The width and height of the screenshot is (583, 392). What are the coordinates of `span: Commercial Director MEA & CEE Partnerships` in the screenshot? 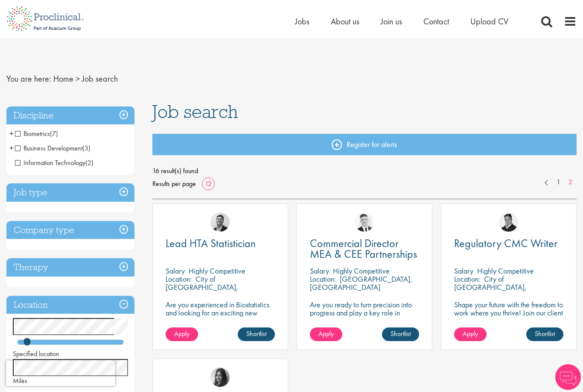 It's located at (363, 248).